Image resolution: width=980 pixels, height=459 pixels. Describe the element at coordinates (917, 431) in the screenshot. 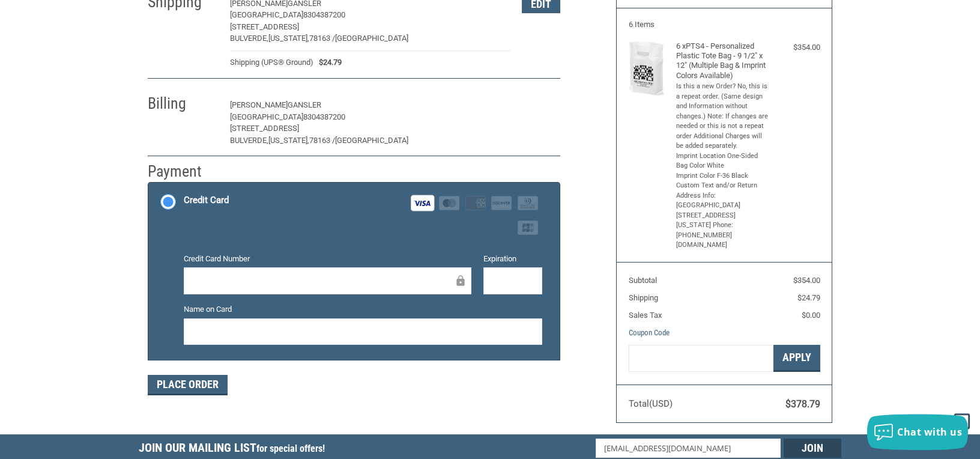

I see `button: Chat with us` at that location.